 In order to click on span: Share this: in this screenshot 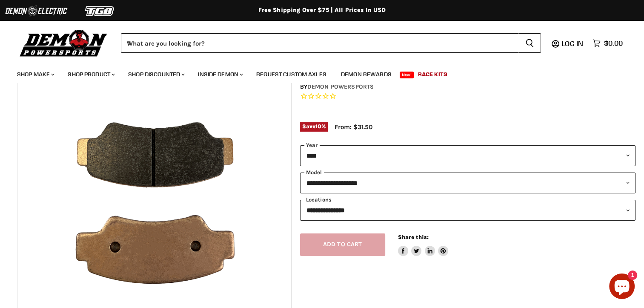, I will do `click(414, 237)`.